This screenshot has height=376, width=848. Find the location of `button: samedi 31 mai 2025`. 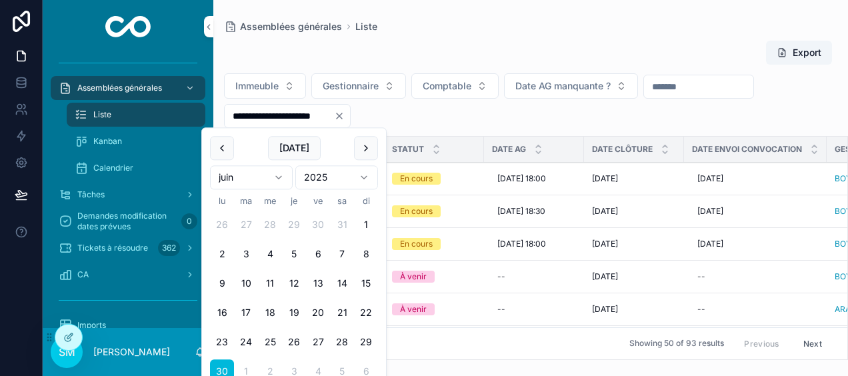

button: samedi 31 mai 2025 is located at coordinates (342, 225).